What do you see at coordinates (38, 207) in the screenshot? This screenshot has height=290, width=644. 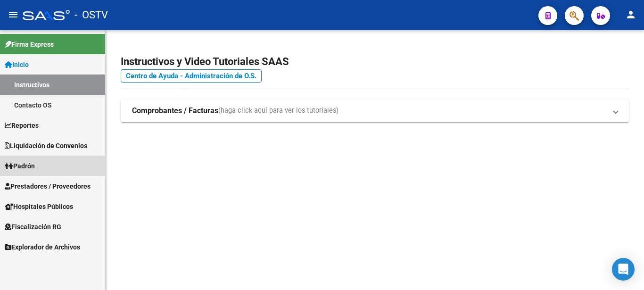 I see `span: Hospitales Públicos` at bounding box center [38, 207].